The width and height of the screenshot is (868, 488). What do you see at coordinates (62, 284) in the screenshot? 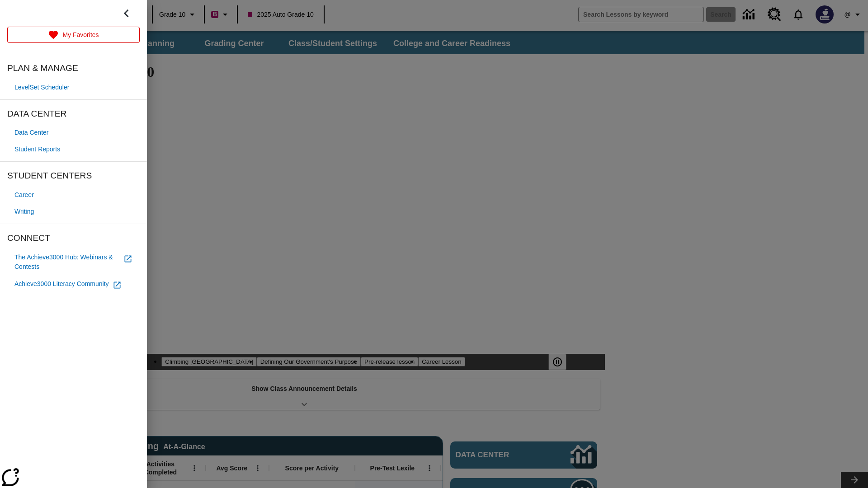
I see `span: Achieve3000 Literacy Community` at bounding box center [62, 284].